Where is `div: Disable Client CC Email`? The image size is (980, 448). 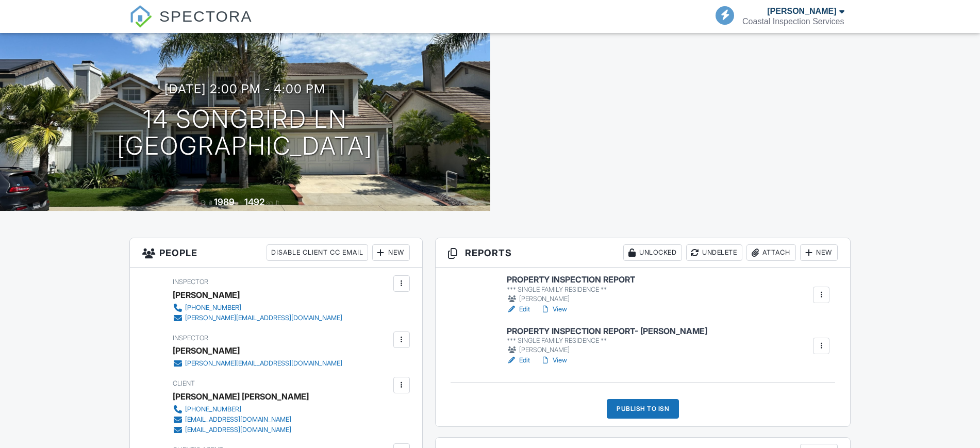 div: Disable Client CC Email is located at coordinates (317, 253).